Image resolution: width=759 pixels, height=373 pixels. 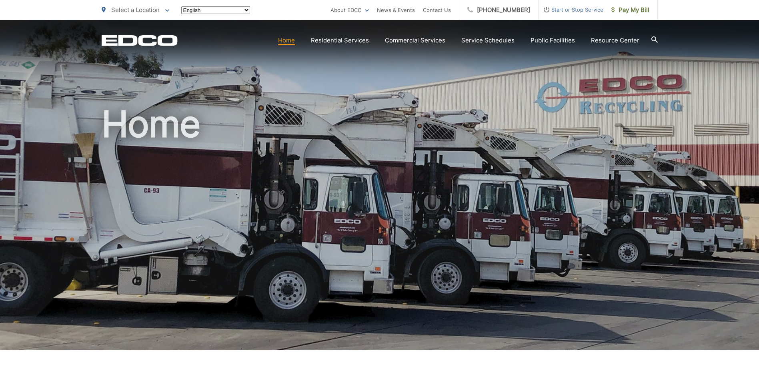 What do you see at coordinates (135, 10) in the screenshot?
I see `span: Select a Location` at bounding box center [135, 10].